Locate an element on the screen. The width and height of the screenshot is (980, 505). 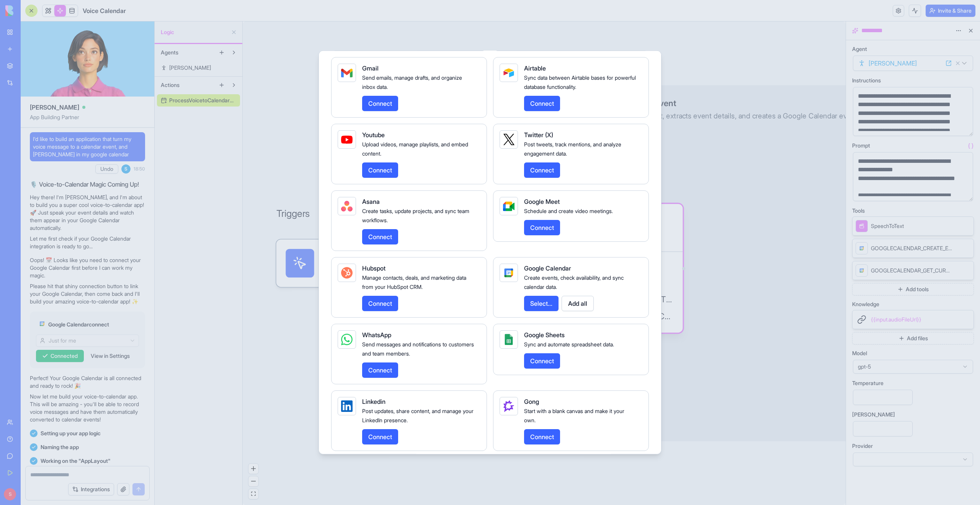
span: Gmail is located at coordinates (370, 68).